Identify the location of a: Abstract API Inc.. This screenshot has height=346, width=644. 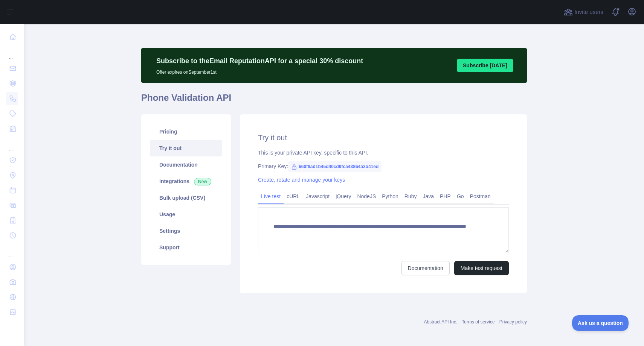
(441, 322).